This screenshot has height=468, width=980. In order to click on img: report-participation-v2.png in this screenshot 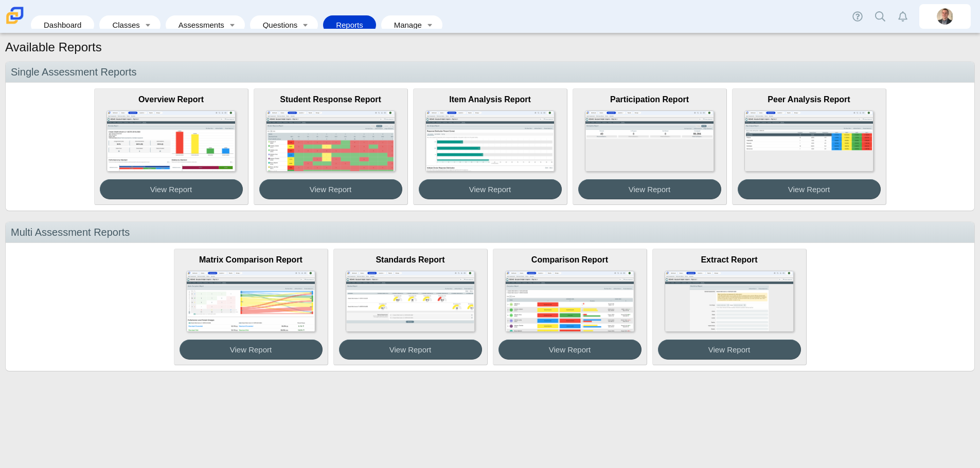, I will do `click(649, 141)`.